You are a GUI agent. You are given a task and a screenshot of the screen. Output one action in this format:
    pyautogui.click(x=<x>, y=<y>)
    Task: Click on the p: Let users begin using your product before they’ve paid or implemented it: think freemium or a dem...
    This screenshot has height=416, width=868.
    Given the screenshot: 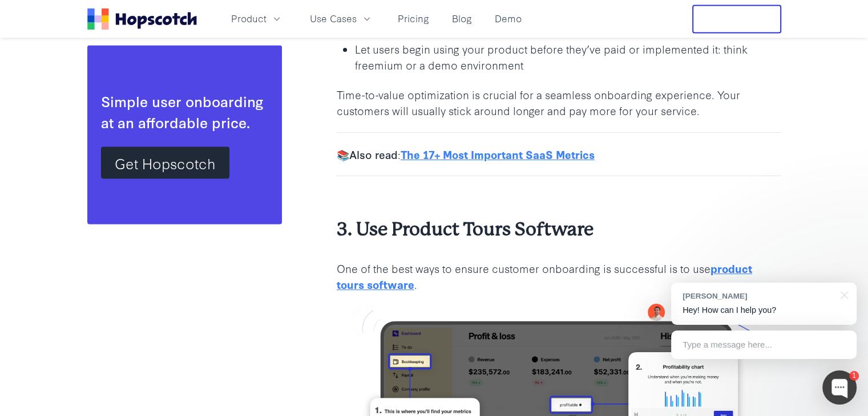 What is the action you would take?
    pyautogui.click(x=568, y=57)
    